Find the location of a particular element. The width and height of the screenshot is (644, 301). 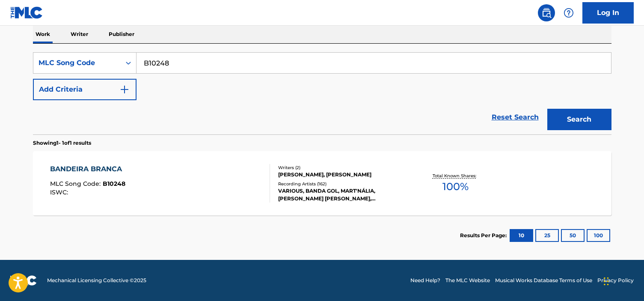

button: Add Criteria is located at coordinates (85, 89).